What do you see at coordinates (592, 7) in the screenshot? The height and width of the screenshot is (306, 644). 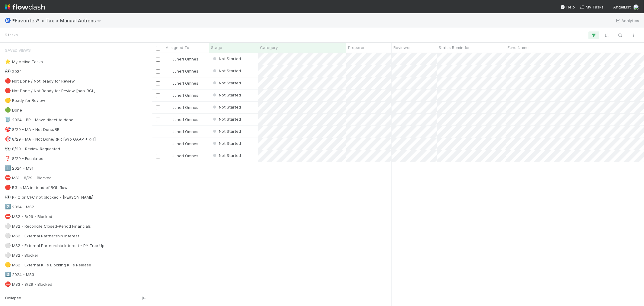 I see `a: My Tasks` at bounding box center [592, 7].